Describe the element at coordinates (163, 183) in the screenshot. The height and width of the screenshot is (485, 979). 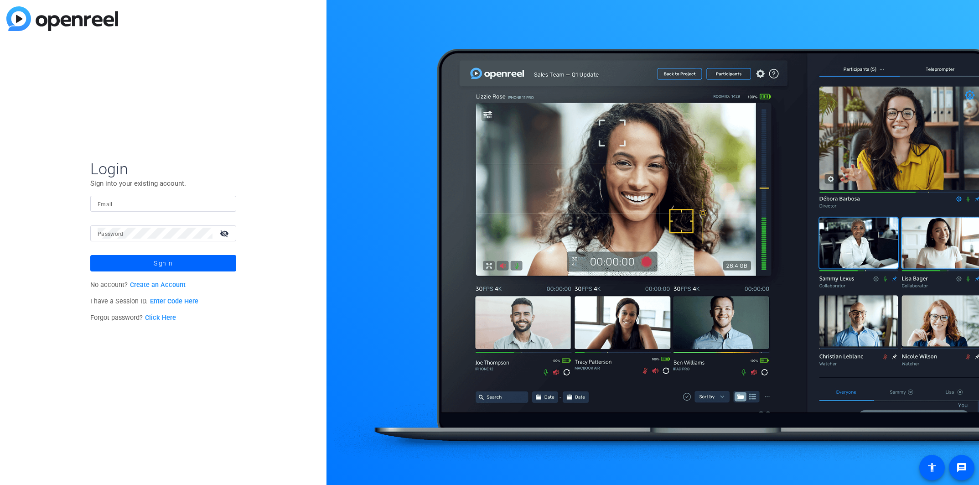
I see `p: Sign into your existing account.` at that location.